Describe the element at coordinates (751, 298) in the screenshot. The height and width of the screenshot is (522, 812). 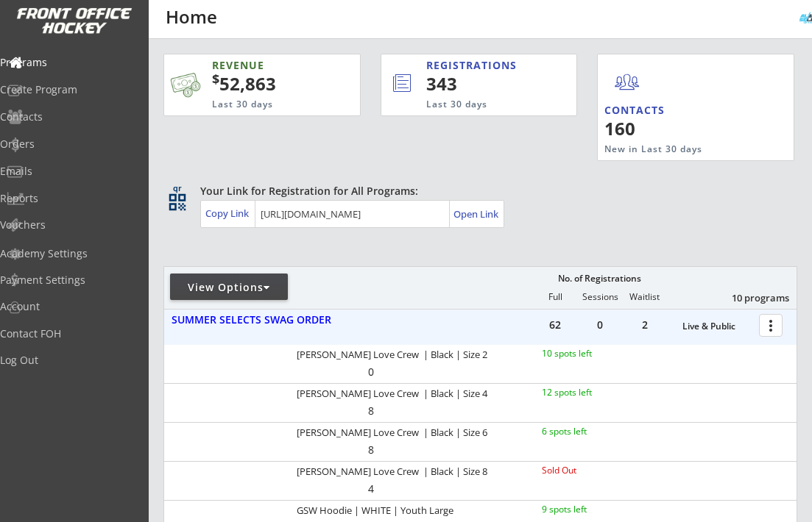
I see `div: 10 programs` at that location.